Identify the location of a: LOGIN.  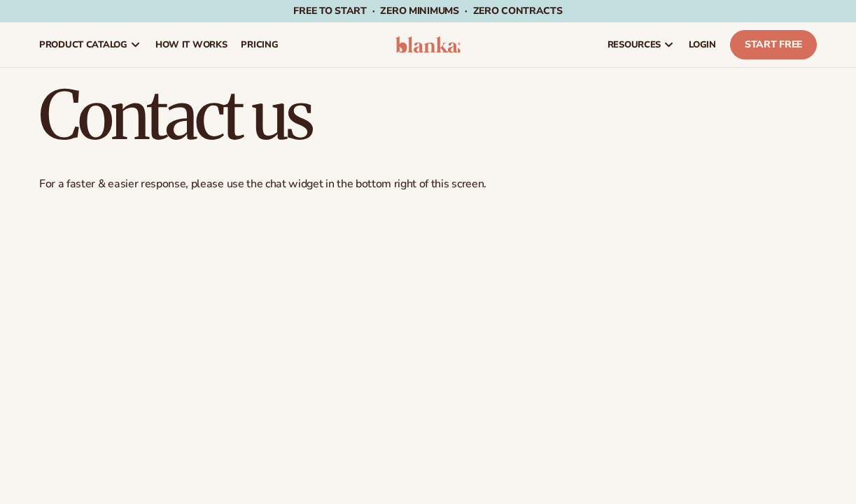
(701, 45).